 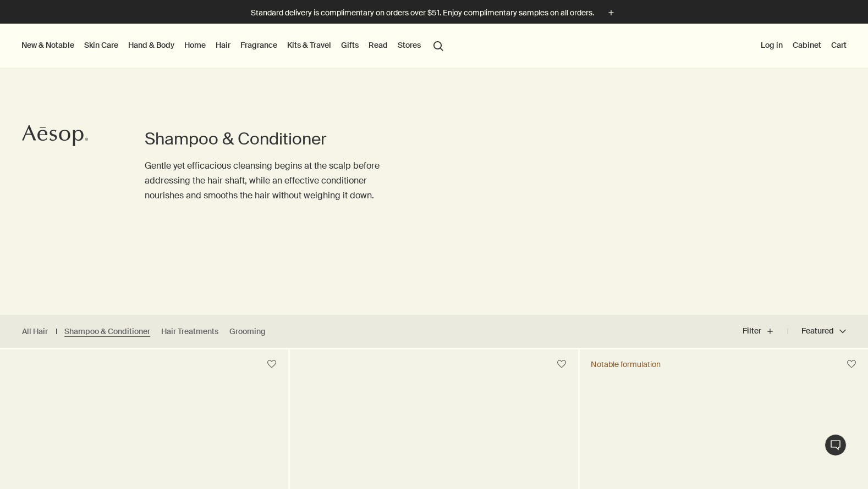 I want to click on p: Gentle yet efficacious cleansing begins at the scalp before addressing the hair shaft, while an e..., so click(x=267, y=181).